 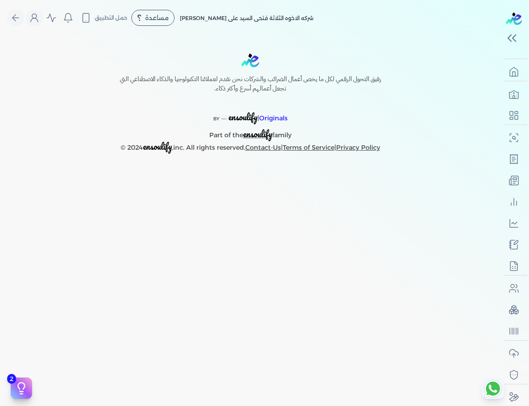 What do you see at coordinates (157, 18) in the screenshot?
I see `span: مساعدة` at bounding box center [157, 18].